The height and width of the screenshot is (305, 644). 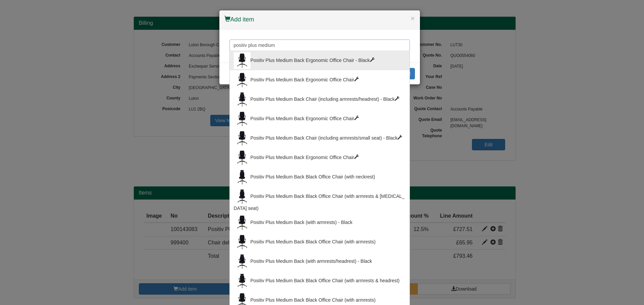 What do you see at coordinates (319, 262) in the screenshot?
I see `div: Positiv Plus Medium Back (with armrests/headrest) - Black` at bounding box center [319, 262].